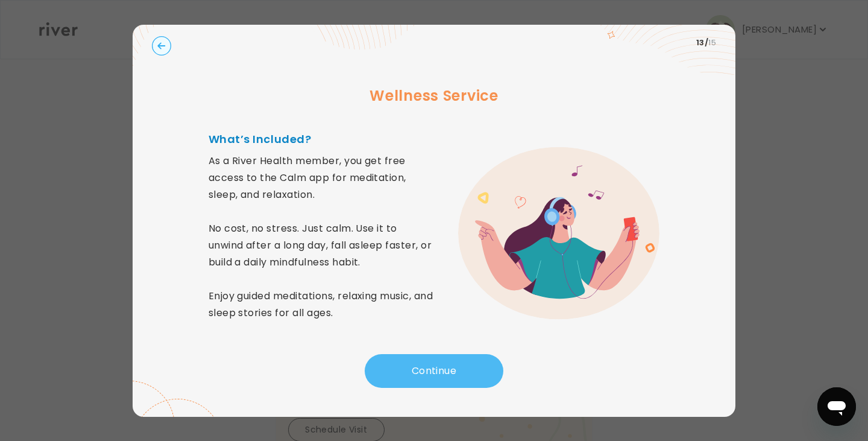 This screenshot has height=441, width=868. I want to click on h4: What’s Included?, so click(322, 140).